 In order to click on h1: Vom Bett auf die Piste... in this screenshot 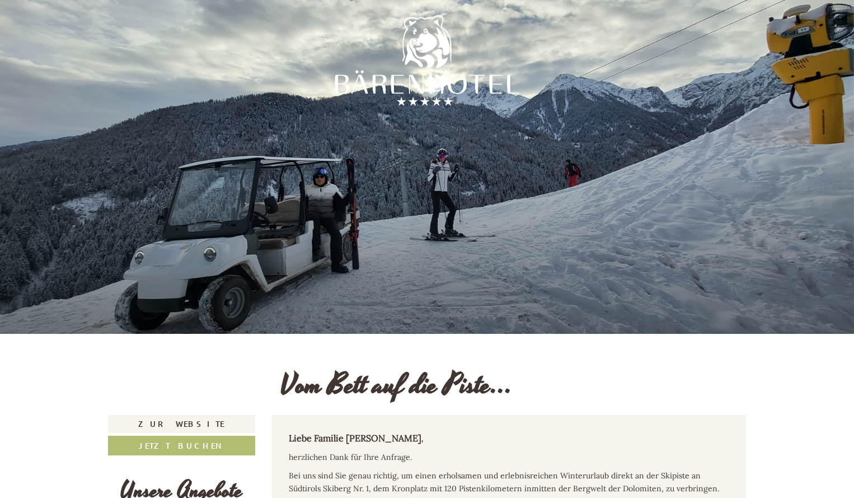, I will do `click(396, 385)`.